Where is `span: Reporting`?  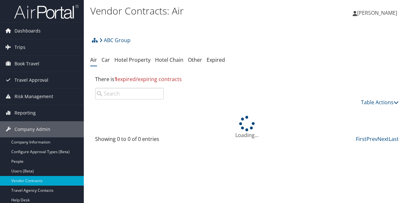 span: Reporting is located at coordinates (25, 113).